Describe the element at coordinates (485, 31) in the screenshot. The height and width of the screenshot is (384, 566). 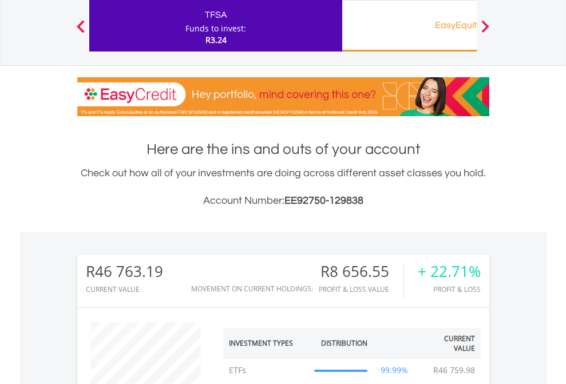
I see `button: Next` at that location.